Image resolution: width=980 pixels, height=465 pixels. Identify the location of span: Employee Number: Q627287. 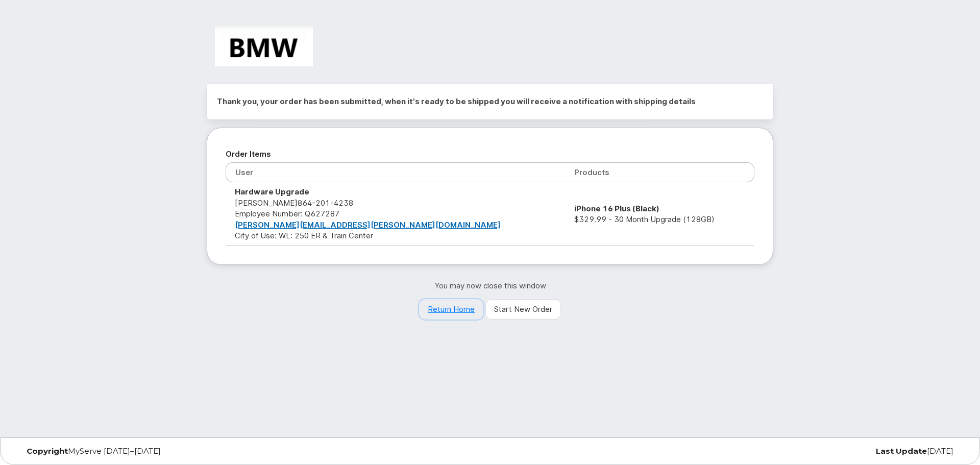
(287, 213).